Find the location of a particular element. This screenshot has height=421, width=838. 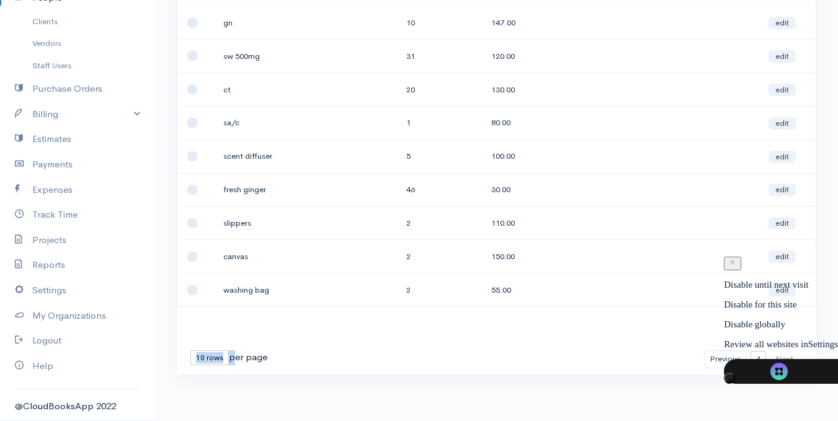

td: sw 500mg is located at coordinates (255, 56).